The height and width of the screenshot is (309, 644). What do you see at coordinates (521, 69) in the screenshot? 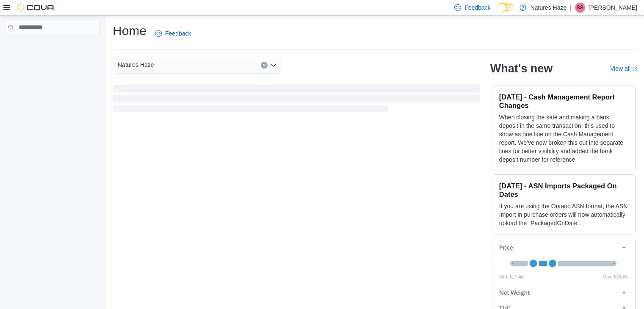
I see `h2: What's new` at bounding box center [521, 69].